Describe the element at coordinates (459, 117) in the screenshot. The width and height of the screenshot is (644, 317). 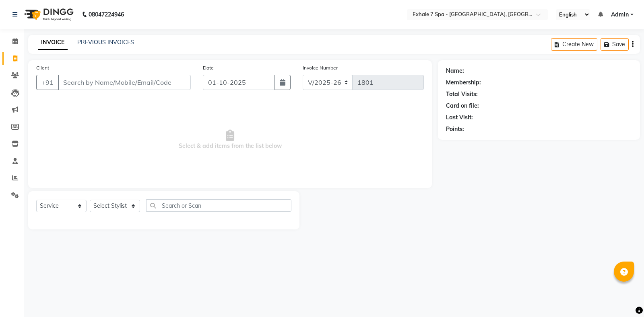
I see `div: Last Visit:` at that location.